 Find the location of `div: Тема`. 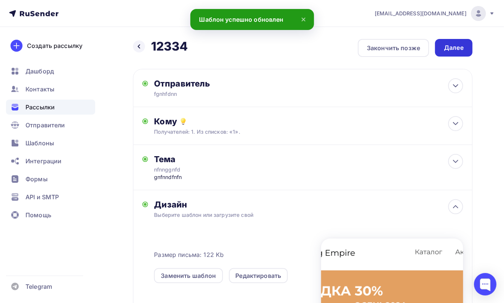

div: Тема is located at coordinates (228, 159).